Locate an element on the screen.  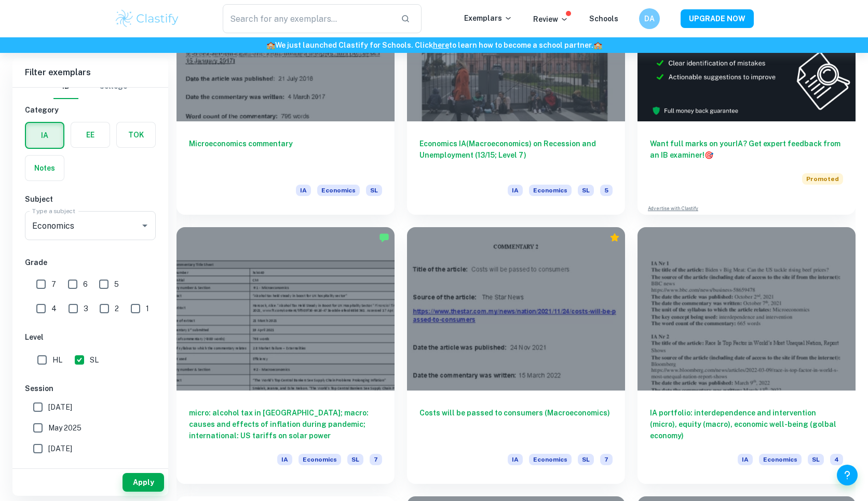
h6: Level is located at coordinates (90, 337).